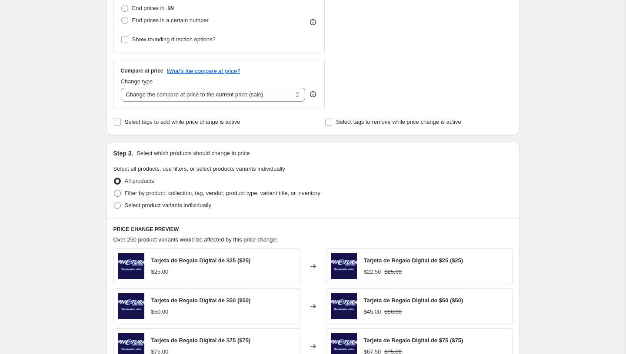 This screenshot has width=626, height=354. What do you see at coordinates (137, 81) in the screenshot?
I see `span: Change type` at bounding box center [137, 81].